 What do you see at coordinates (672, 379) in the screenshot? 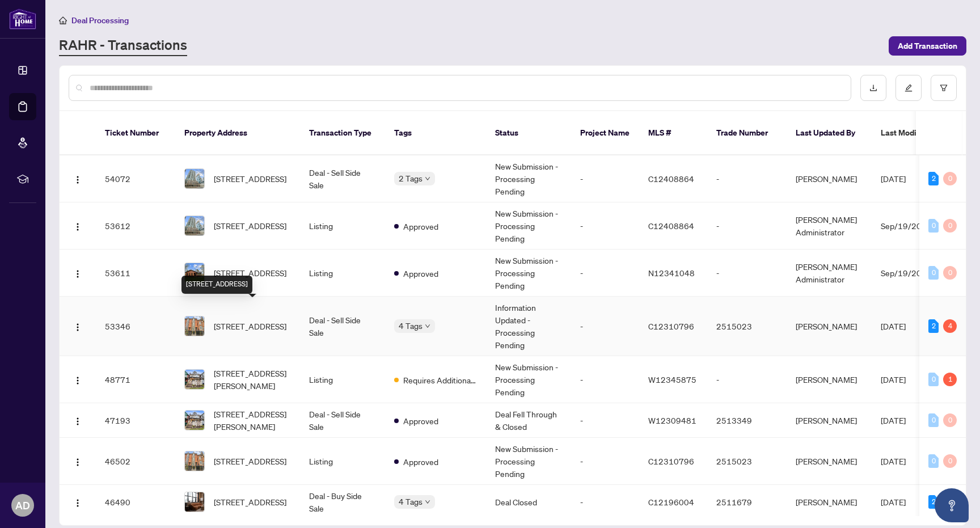
I see `span: W12345875` at bounding box center [672, 379].